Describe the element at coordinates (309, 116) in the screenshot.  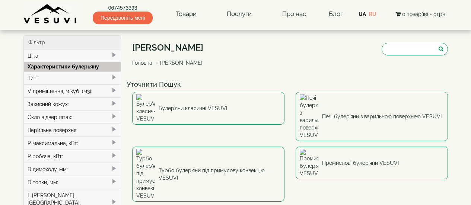
I see `img: Печі булер'яни з варильною поверхнею VESUVI` at that location.